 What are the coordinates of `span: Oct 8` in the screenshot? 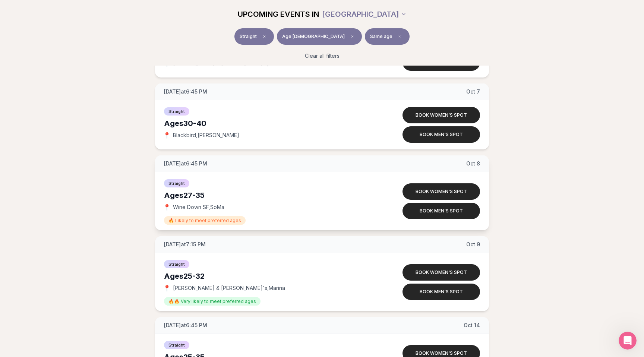 It's located at (473, 163).